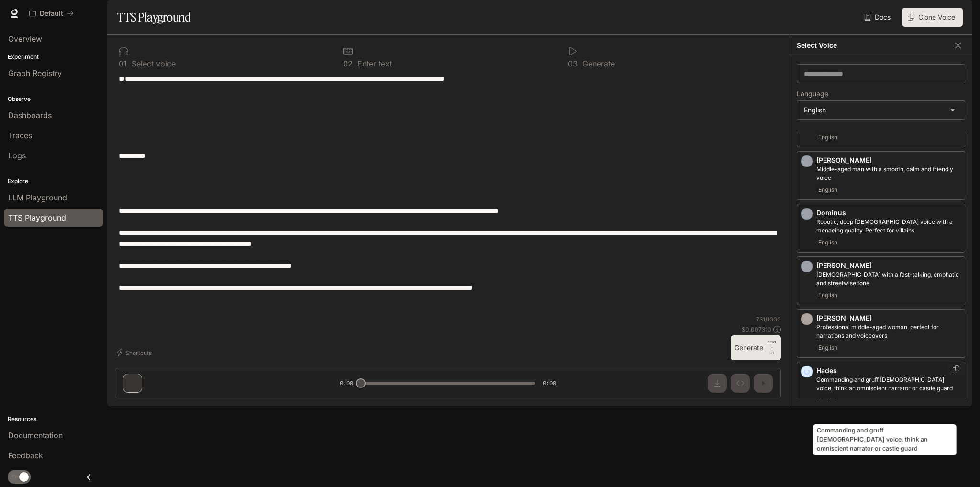 The height and width of the screenshot is (487, 980). I want to click on p: Robotic, deep male voice with a menacing quality. Perfect for villains, so click(889, 227).